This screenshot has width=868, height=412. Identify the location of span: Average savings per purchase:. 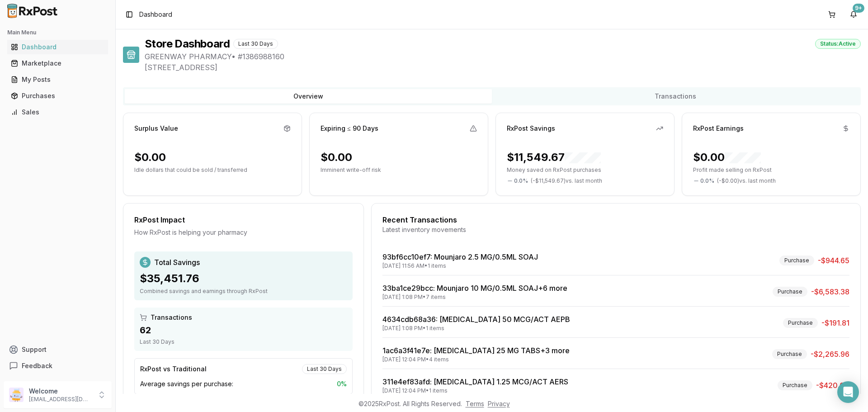
(187, 384).